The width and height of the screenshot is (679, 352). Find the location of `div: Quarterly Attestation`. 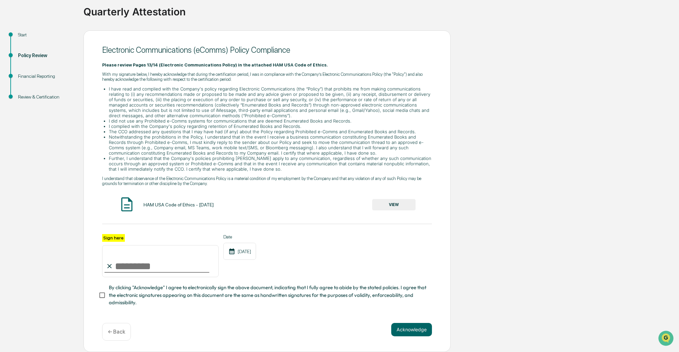

div: Quarterly Attestation is located at coordinates (380, 9).